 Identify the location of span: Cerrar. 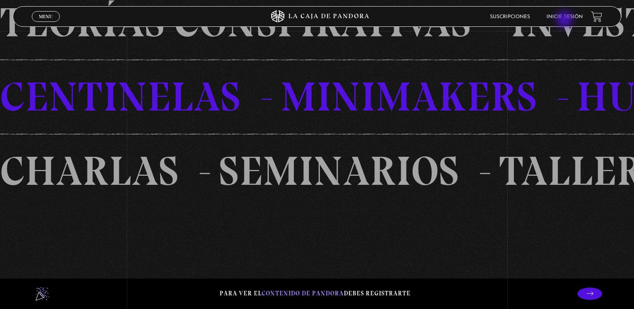
(46, 24).